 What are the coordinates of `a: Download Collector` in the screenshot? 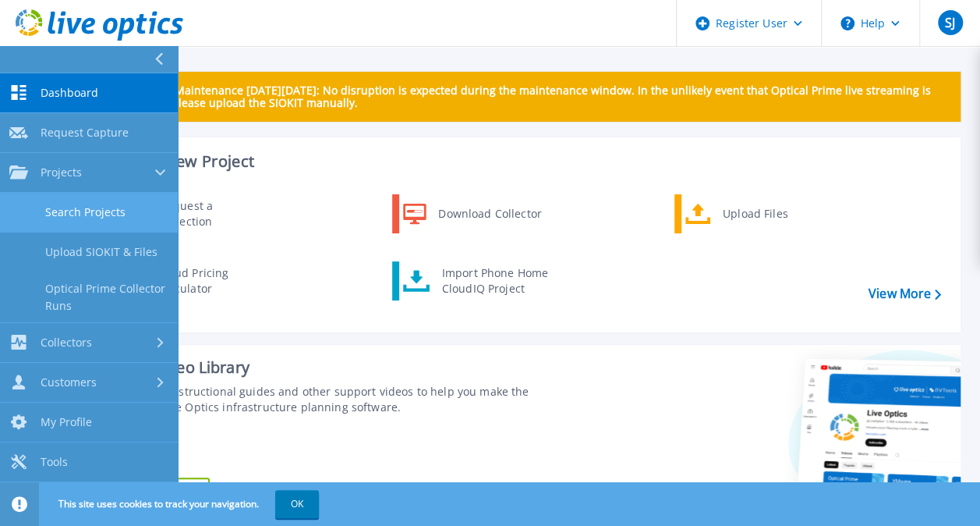 It's located at (471, 213).